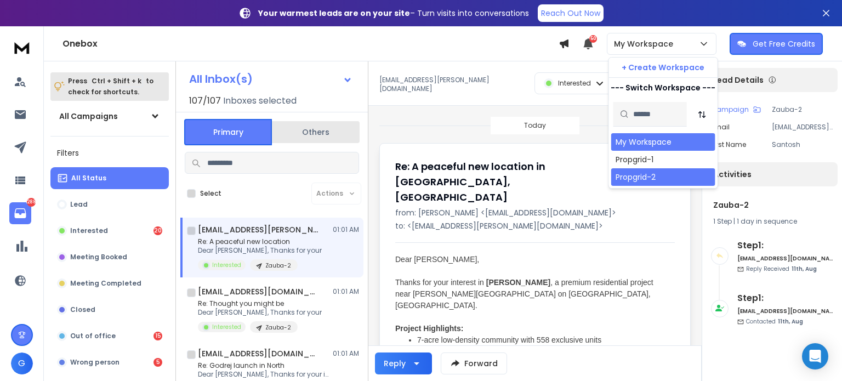  What do you see at coordinates (729, 145) in the screenshot?
I see `p: First Name` at bounding box center [729, 145].